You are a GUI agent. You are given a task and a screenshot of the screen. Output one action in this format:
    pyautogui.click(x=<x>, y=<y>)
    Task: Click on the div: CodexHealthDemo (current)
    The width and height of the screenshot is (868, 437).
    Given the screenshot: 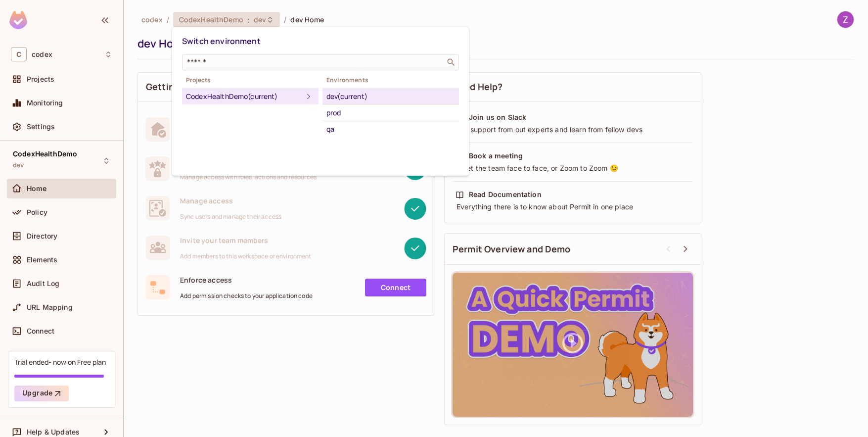 What is the action you would take?
    pyautogui.click(x=244, y=96)
    